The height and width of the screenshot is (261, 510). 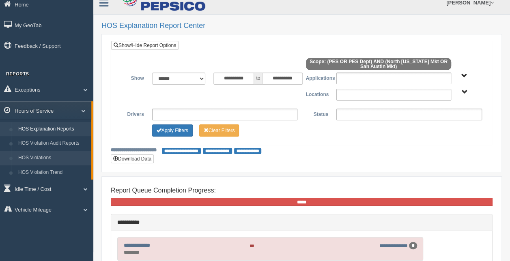 I want to click on a: Show/Hide Report Options, so click(x=145, y=45).